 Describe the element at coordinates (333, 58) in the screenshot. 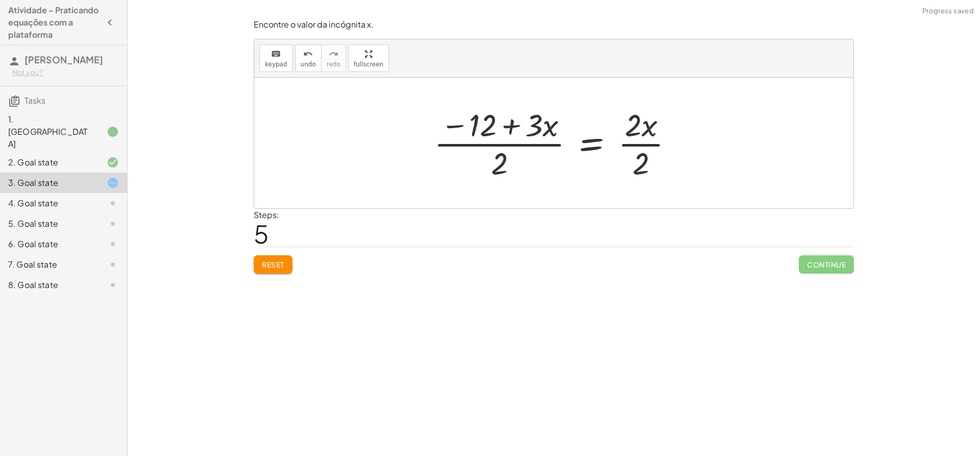

I see `button: redoredo` at that location.